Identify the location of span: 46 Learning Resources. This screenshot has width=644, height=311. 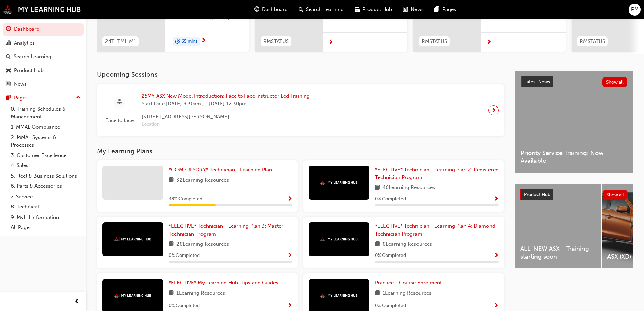
(409, 188).